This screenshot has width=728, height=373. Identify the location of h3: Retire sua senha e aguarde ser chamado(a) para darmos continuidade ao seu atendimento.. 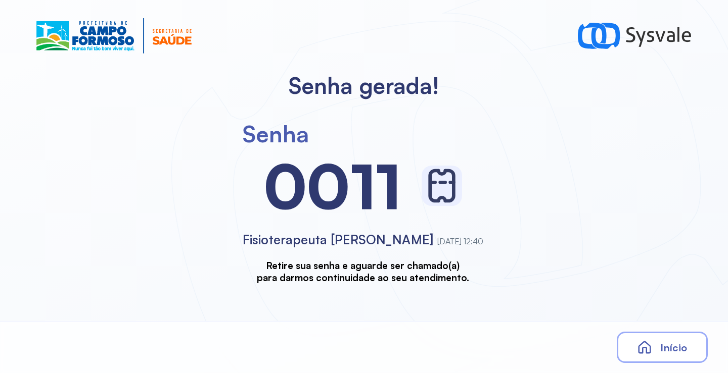
(363, 271).